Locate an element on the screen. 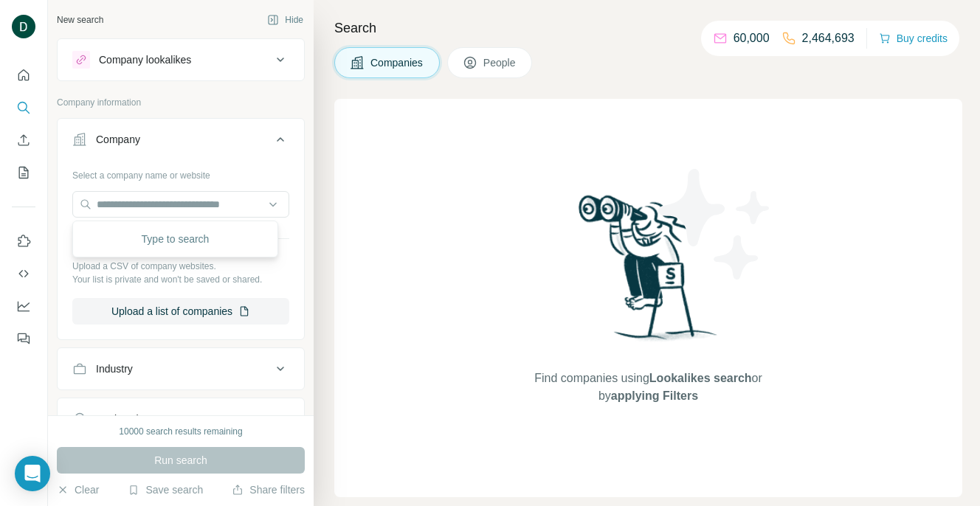 The image size is (980, 506). button: Buy credits is located at coordinates (913, 38).